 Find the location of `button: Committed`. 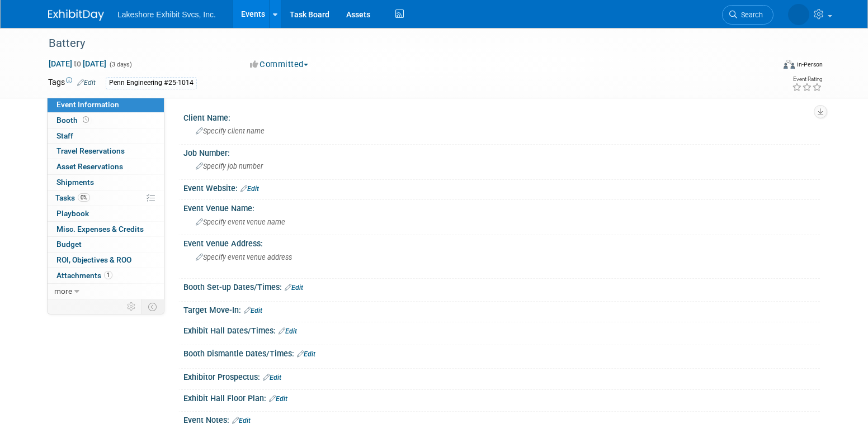

button: Committed is located at coordinates (279, 64).